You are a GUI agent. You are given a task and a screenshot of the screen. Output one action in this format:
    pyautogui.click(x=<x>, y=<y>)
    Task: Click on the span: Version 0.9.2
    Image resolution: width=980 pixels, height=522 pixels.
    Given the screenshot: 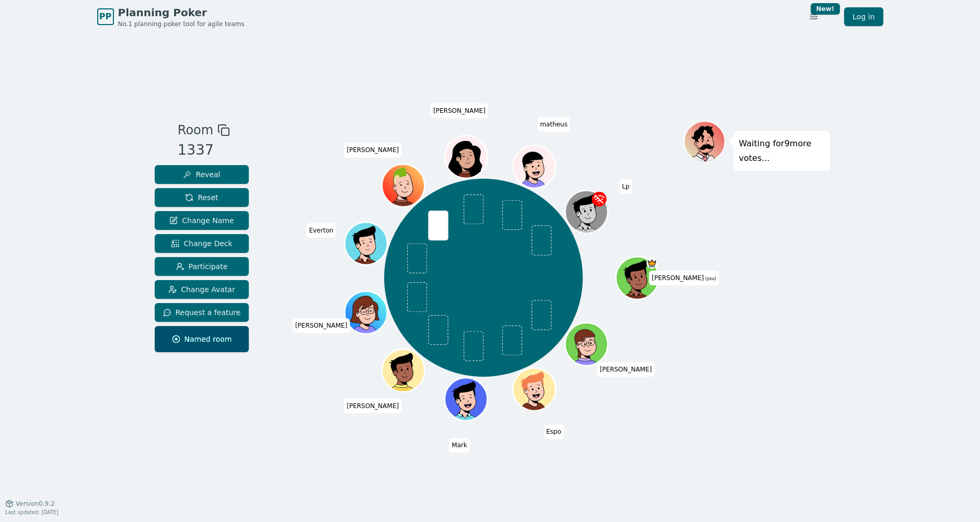 What is the action you would take?
    pyautogui.click(x=35, y=503)
    